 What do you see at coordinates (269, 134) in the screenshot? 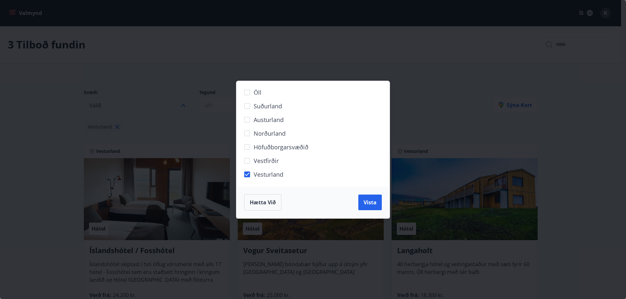
I see `span: Norðurland` at bounding box center [269, 134].